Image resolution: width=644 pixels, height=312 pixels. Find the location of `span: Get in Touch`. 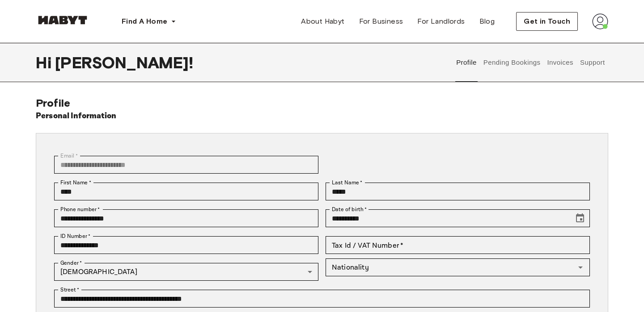

span: Get in Touch is located at coordinates (546, 21).